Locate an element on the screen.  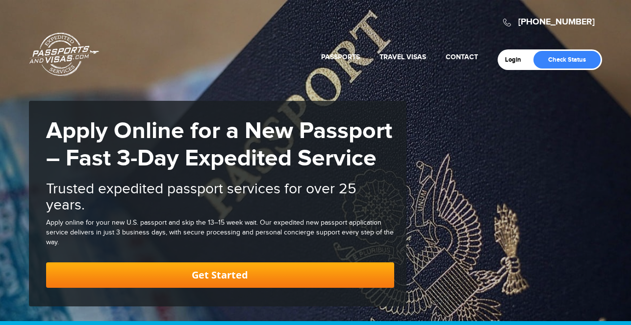
a: Travel Visas is located at coordinates (402, 57).